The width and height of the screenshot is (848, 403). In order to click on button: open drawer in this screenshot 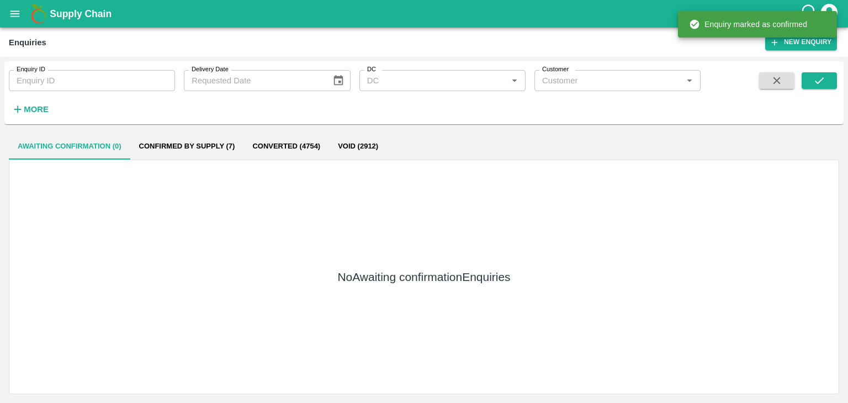, I will do `click(15, 14)`.